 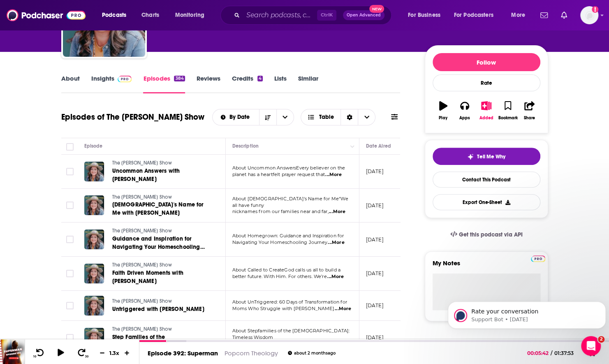 What do you see at coordinates (474, 15) in the screenshot?
I see `span: For Podcasters` at bounding box center [474, 15].